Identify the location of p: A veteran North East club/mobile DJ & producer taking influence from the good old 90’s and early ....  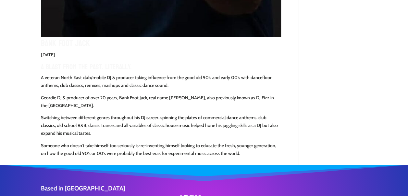
(161, 84).